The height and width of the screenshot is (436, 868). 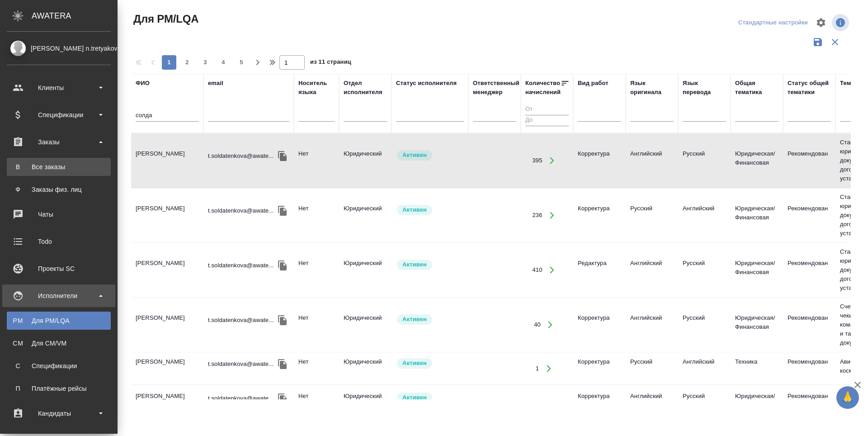 What do you see at coordinates (241, 63) in the screenshot?
I see `button: 5` at bounding box center [241, 63].